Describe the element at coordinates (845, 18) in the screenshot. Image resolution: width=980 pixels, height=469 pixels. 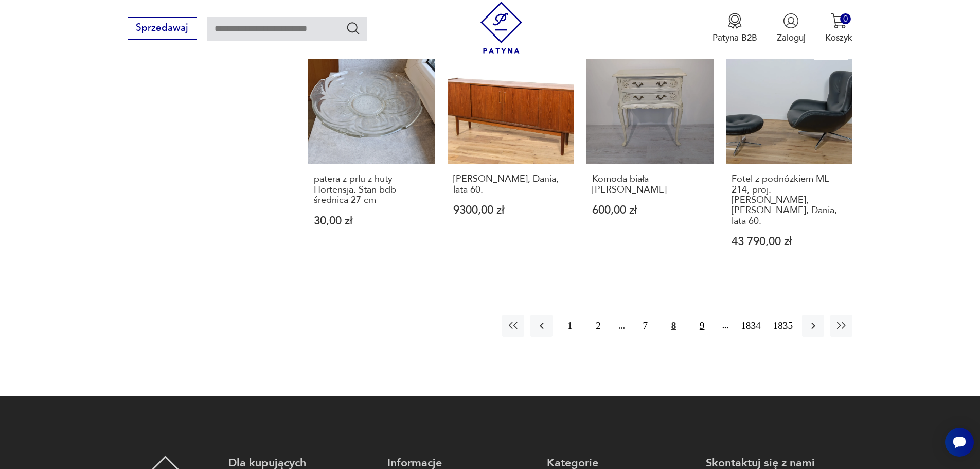
I see `div: 0` at that location.